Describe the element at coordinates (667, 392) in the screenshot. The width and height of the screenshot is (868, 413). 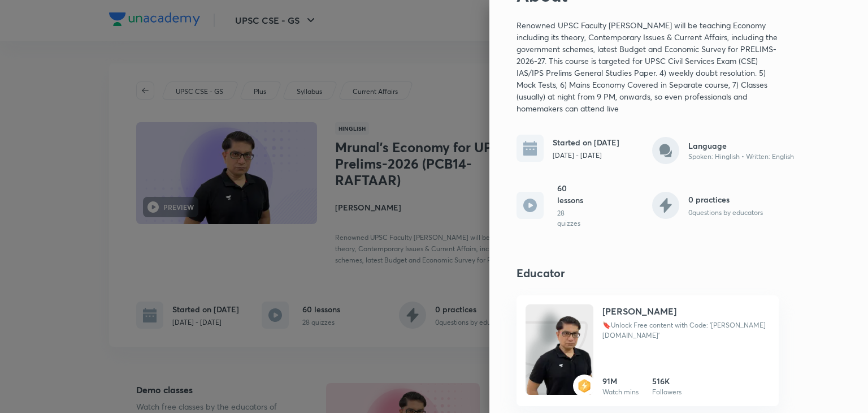
I see `p: Followers` at that location.